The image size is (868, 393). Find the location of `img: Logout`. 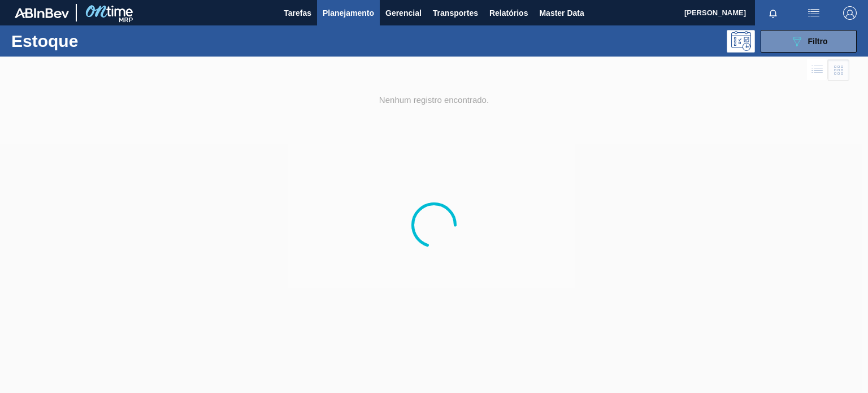

img: Logout is located at coordinates (850, 13).